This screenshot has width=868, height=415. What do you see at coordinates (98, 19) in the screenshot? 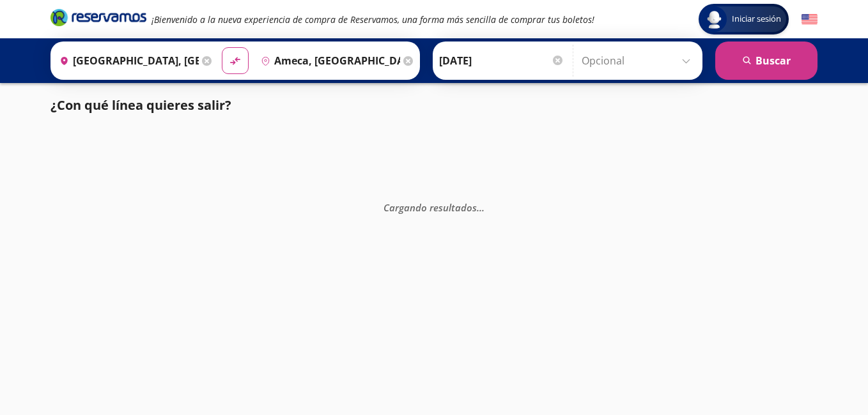
I see `a: Brand Logo` at bounding box center [98, 19].